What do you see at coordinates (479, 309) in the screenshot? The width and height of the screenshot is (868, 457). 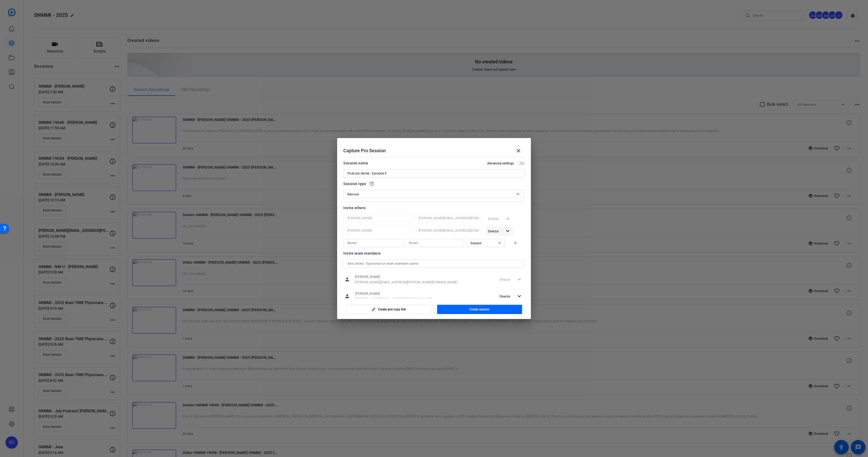 I see `span: Create session` at bounding box center [479, 309].